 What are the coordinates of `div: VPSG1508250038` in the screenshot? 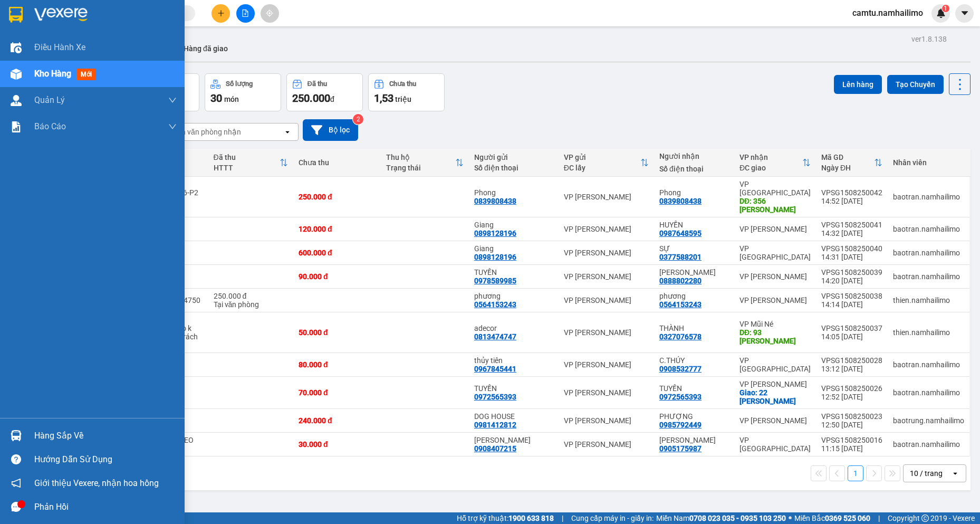 It's located at (852, 296).